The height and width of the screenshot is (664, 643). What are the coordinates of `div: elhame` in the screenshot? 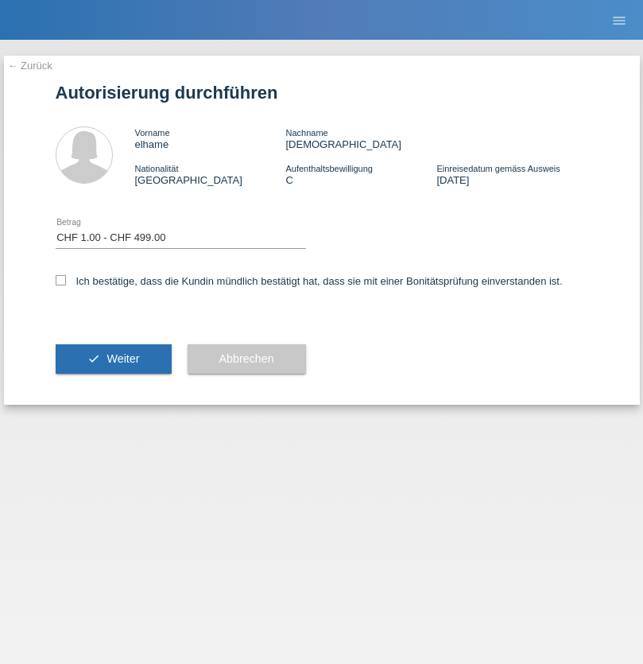 It's located at (211, 138).